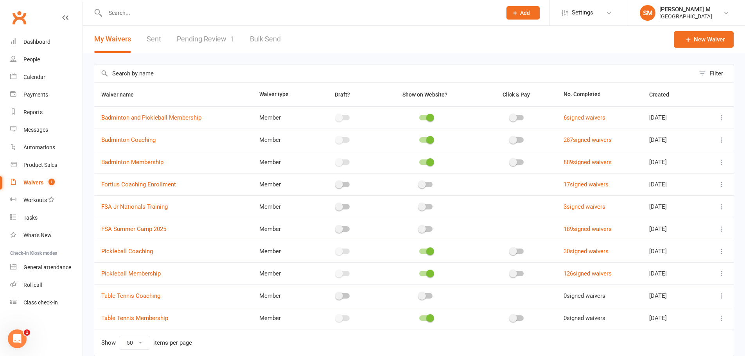  I want to click on a: Product Sales, so click(46, 165).